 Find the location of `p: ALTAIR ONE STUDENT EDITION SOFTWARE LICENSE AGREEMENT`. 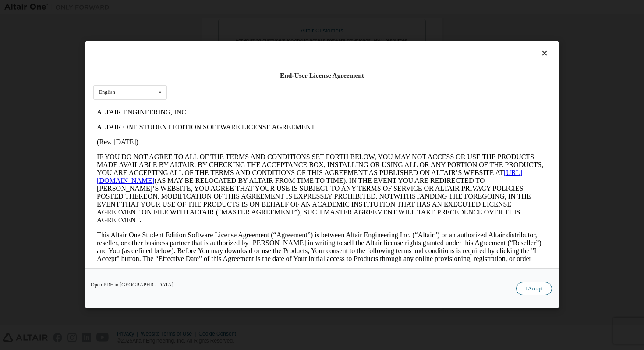

p: ALTAIR ONE STUDENT EDITION SOFTWARE LICENSE AGREEMENT is located at coordinates (229, 22).